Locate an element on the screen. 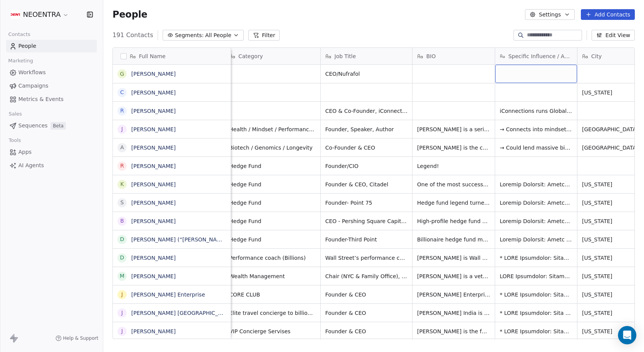 Image resolution: width=644 pixels, height=352 pixels. span: Biotech / Genomics / Longevity is located at coordinates (273, 148).